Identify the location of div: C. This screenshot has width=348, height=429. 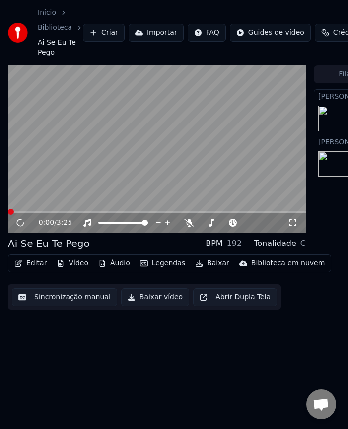
(303, 244).